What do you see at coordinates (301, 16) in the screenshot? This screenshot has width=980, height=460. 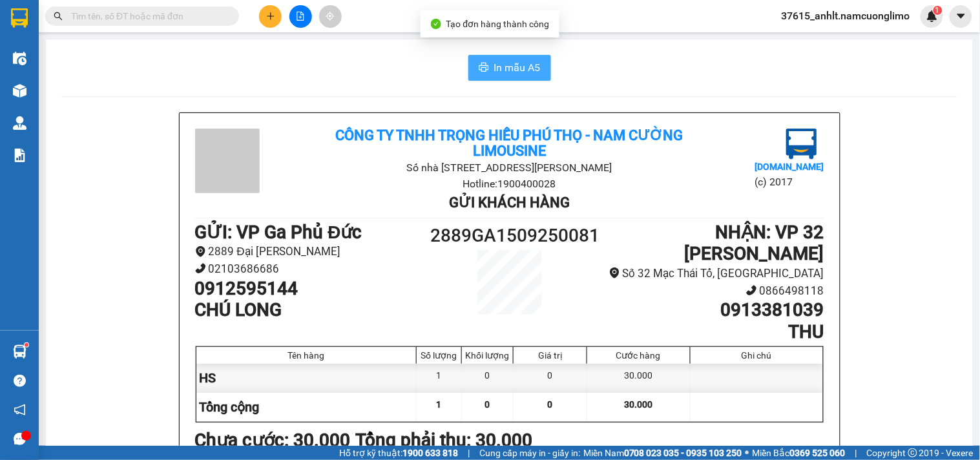 I see `button: file-add` at bounding box center [301, 16].